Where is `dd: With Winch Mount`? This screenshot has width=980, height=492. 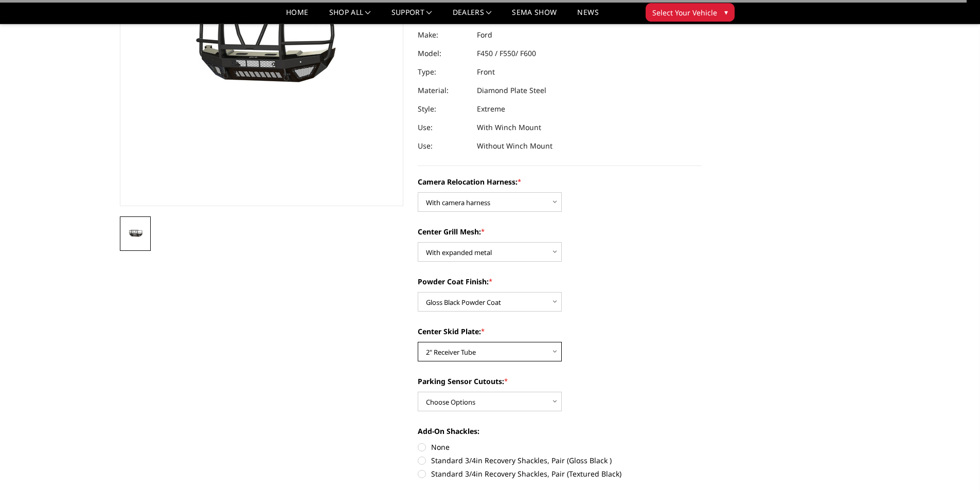
dd: With Winch Mount is located at coordinates (509, 127).